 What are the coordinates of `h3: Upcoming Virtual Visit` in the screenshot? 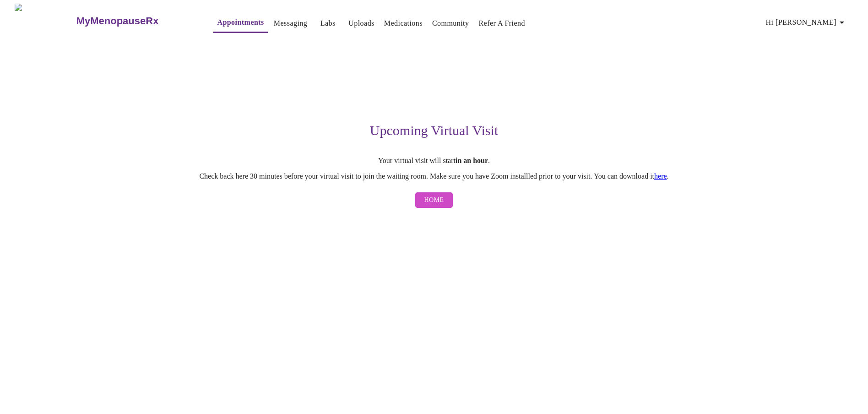 It's located at (434, 131).